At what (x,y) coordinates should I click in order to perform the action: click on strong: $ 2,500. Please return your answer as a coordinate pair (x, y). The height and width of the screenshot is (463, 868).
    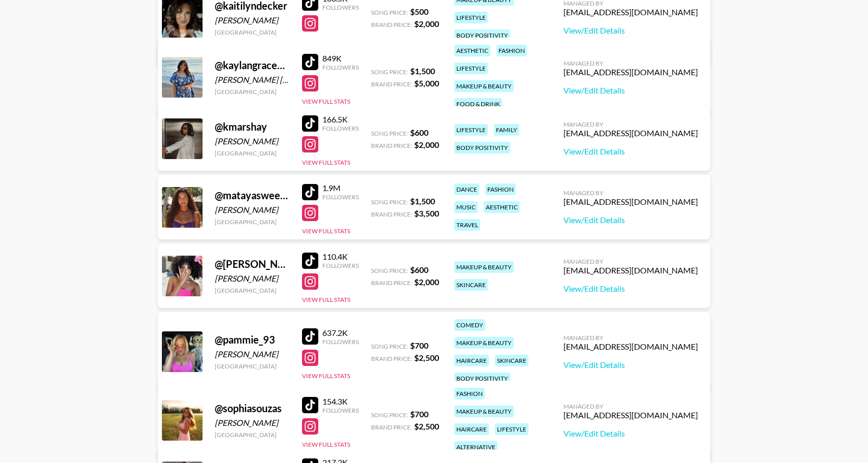
    Looking at the image, I should click on (427, 426).